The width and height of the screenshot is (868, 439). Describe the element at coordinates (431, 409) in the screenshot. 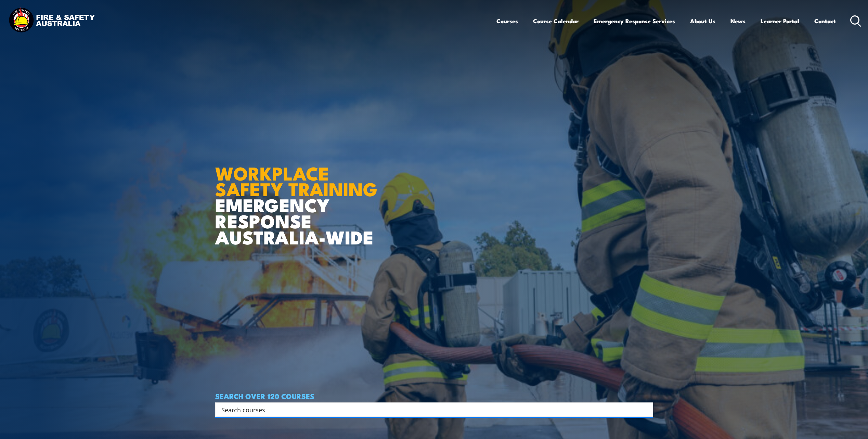

I see `form: Search form` at that location.